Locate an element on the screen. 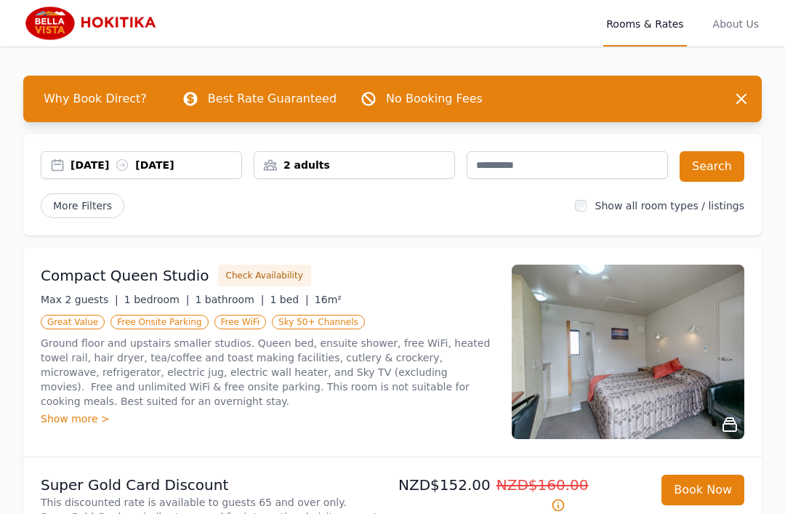 Image resolution: width=785 pixels, height=514 pixels. span: Max 2 guests | is located at coordinates (79, 299).